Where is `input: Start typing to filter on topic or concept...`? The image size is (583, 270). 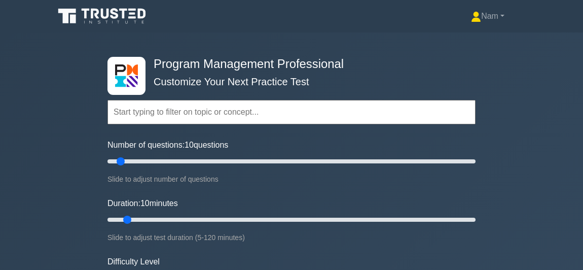
input: Start typing to filter on topic or concept... is located at coordinates (291, 112).